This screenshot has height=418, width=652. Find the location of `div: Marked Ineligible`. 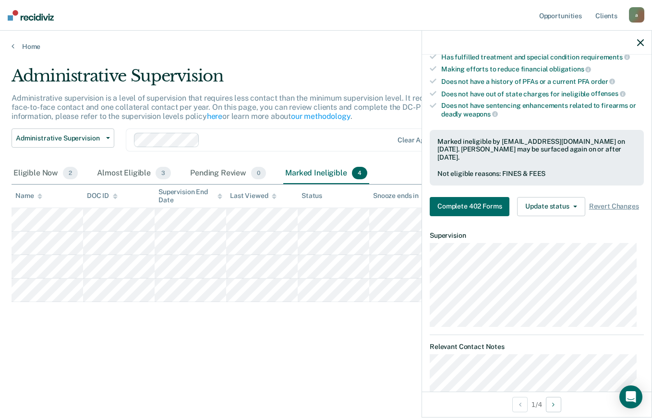

div: Marked Ineligible is located at coordinates (326, 174).